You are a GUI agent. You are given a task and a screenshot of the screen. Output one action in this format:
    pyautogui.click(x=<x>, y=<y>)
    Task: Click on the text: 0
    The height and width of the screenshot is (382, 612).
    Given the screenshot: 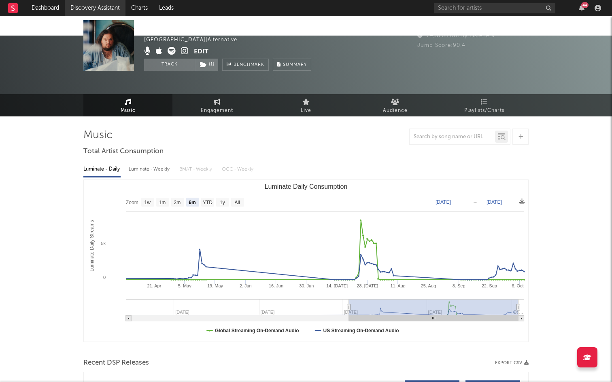 What is the action you would take?
    pyautogui.click(x=104, y=277)
    